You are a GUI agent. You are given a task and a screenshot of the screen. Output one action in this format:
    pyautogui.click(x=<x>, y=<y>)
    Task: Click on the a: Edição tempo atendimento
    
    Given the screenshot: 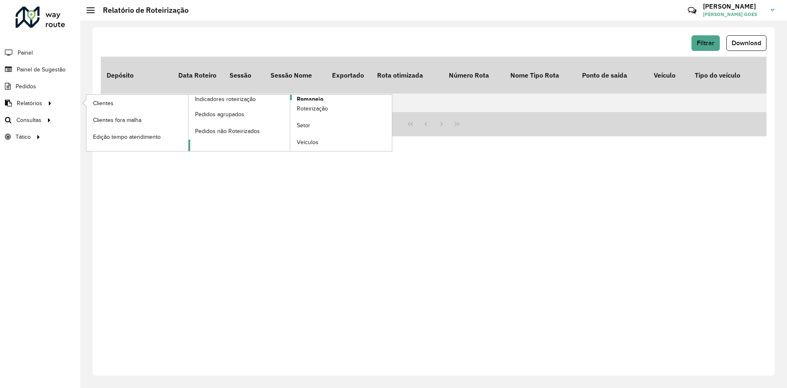 What is the action you would take?
    pyautogui.click(x=137, y=137)
    